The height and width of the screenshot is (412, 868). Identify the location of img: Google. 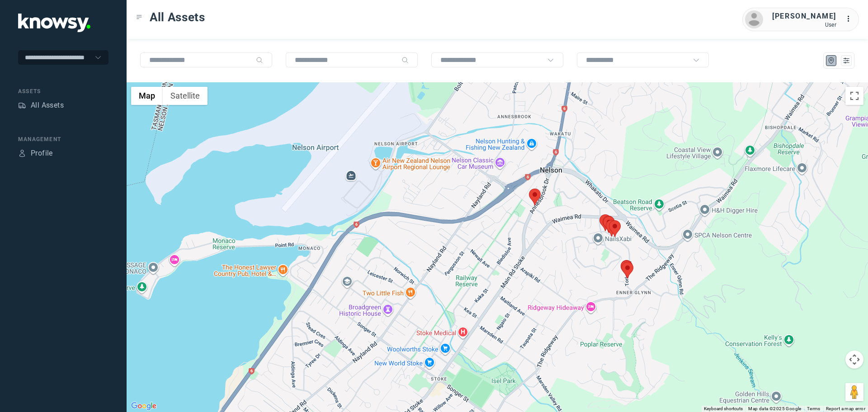
(144, 406).